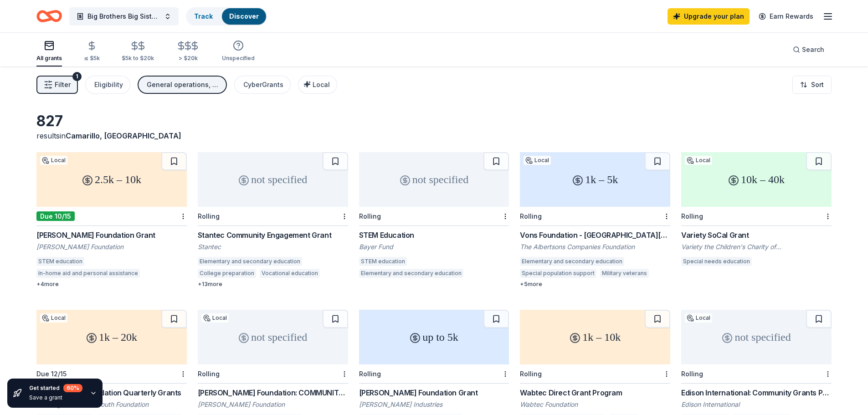  I want to click on span: Search, so click(813, 50).